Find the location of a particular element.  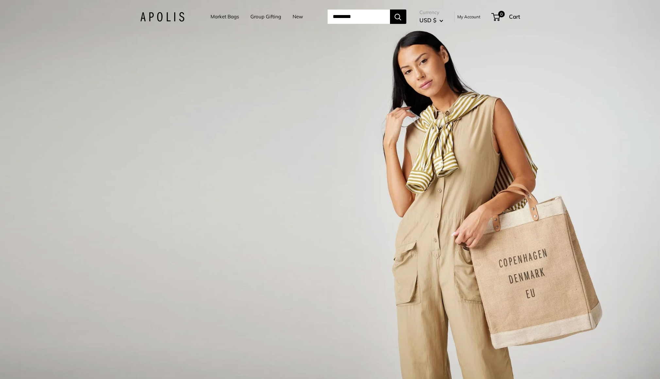

a: 0 Cart is located at coordinates (506, 17).